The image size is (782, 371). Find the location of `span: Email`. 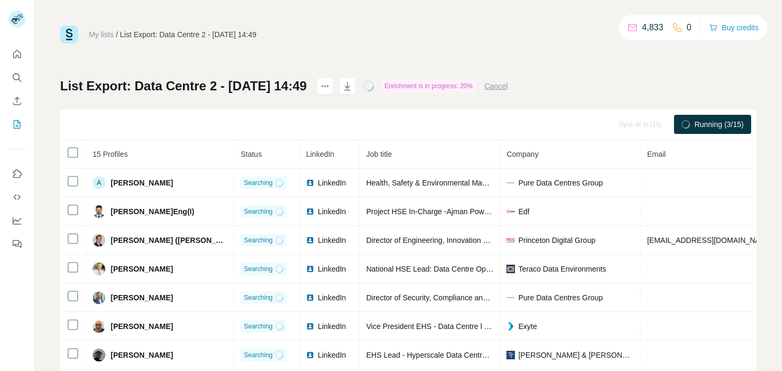

span: Email is located at coordinates (656, 154).